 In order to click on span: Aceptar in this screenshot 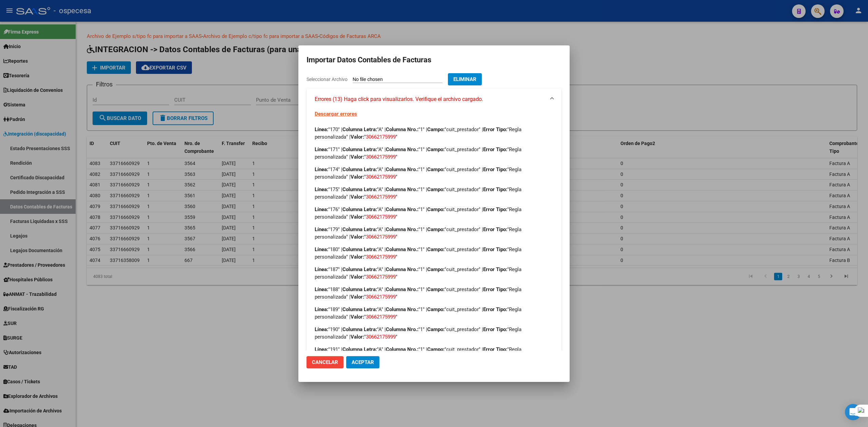, I will do `click(362, 362)`.